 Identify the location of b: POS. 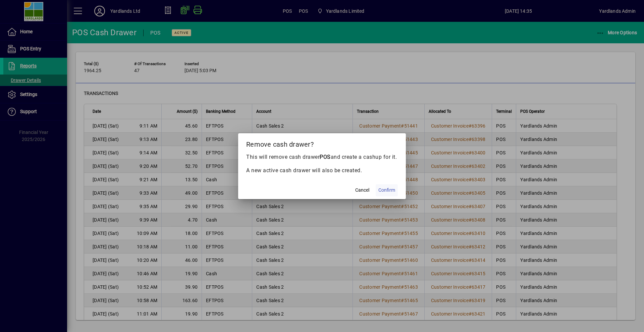
(325, 156).